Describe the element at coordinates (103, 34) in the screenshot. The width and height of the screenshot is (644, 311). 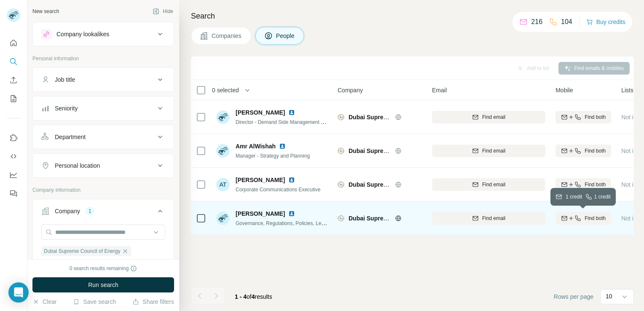
I see `button: Company lookalikes` at that location.